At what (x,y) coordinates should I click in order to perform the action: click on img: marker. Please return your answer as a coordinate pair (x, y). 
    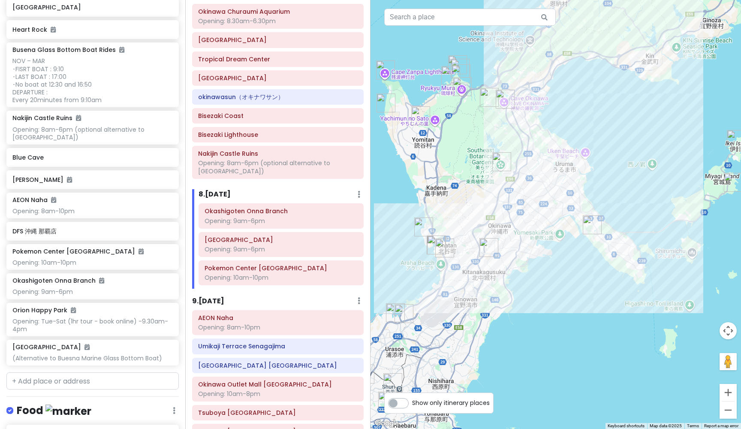
    Looking at the image, I should click on (68, 411).